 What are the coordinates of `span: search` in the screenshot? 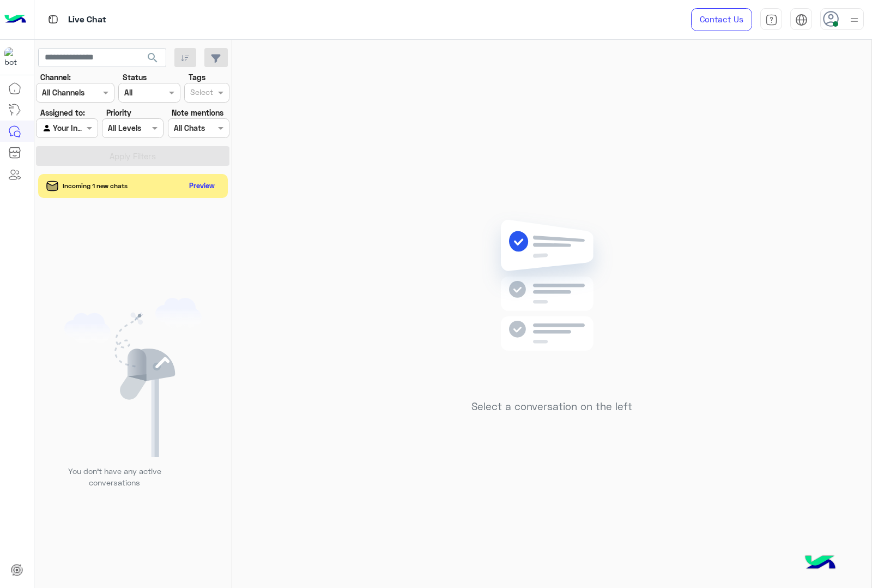 It's located at (152, 58).